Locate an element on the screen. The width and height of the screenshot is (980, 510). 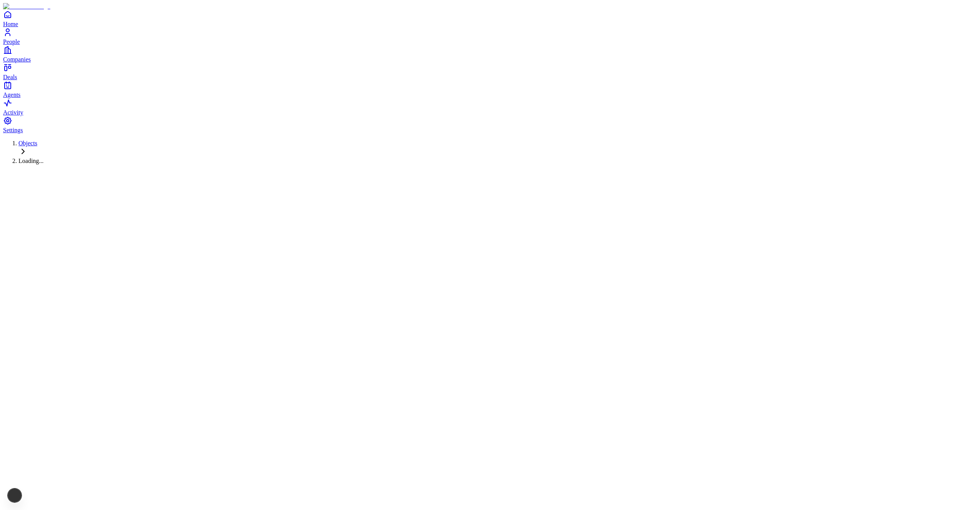
span: Settings is located at coordinates (13, 130).